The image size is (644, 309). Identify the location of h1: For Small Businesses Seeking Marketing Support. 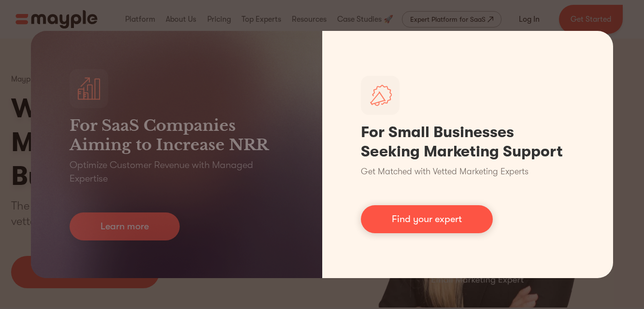
(467, 142).